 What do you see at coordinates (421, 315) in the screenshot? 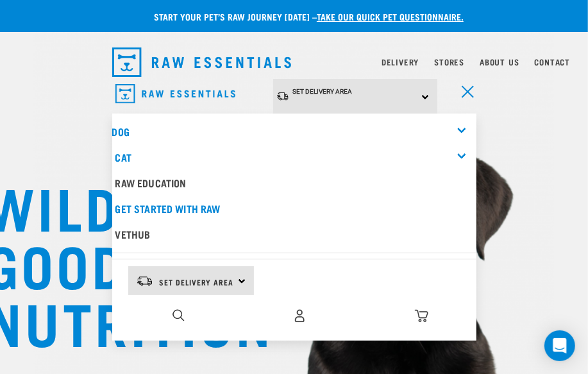
I see `img: home-icon@2x.png` at bounding box center [421, 315].